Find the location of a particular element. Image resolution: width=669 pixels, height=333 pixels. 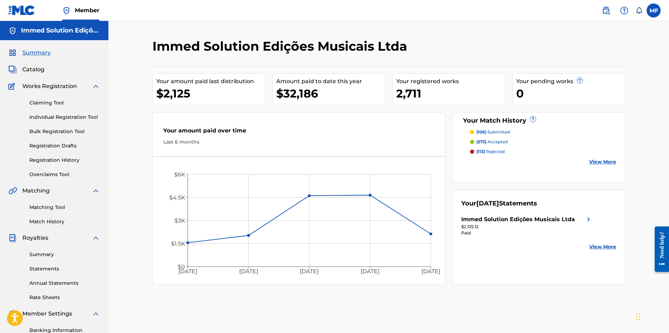

img: MLC Logo is located at coordinates (22, 10).